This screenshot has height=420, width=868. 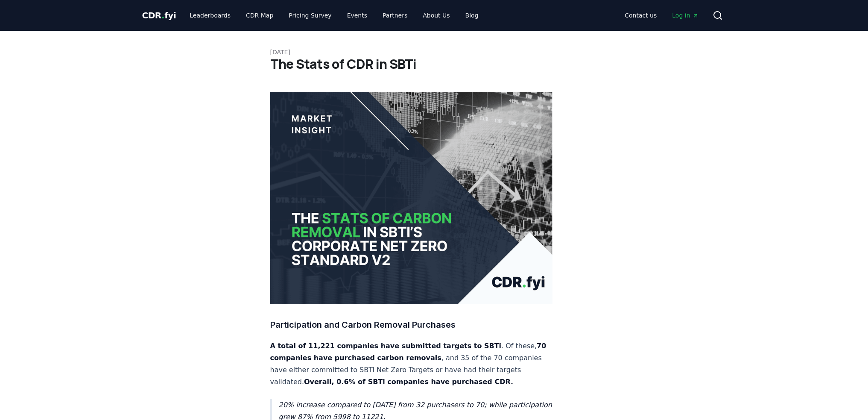 What do you see at coordinates (412, 364) in the screenshot?
I see `p: . Of these, , and 35 of the 70 companies have either committed to SBTi Net Zero Targets or have h...` at bounding box center [412, 364].